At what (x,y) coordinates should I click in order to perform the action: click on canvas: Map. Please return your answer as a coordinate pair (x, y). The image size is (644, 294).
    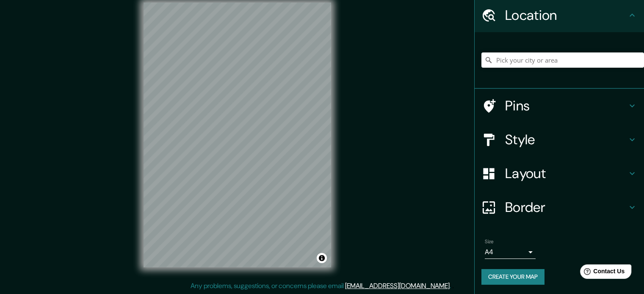
    Looking at the image, I should click on (237, 135).